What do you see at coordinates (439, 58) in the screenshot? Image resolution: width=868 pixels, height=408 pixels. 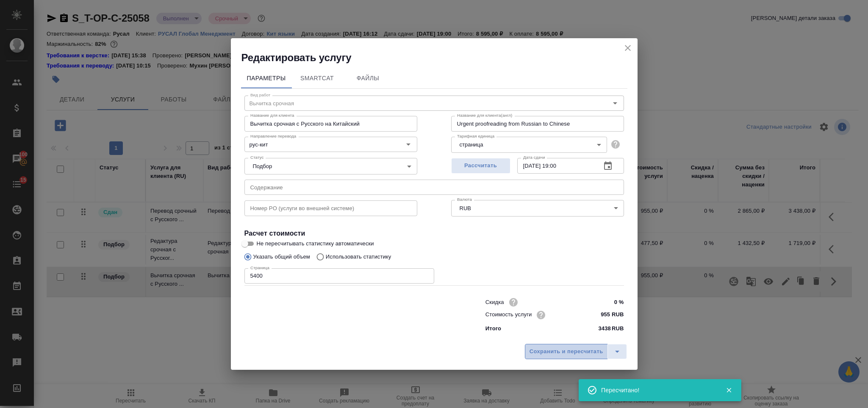 I see `h2: Редактировать услугу` at bounding box center [439, 58].